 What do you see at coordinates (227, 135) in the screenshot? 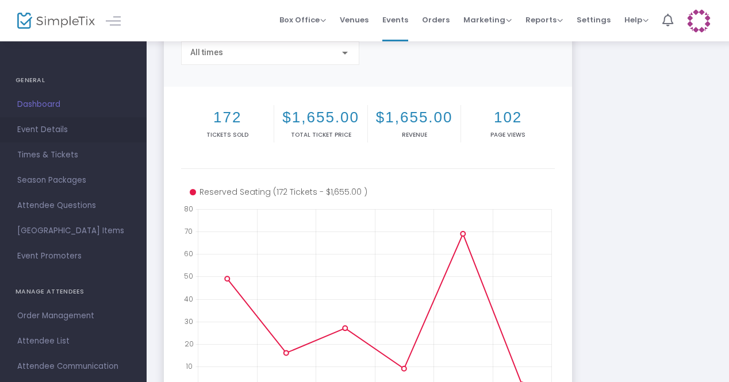
I see `p: Tickets sold` at bounding box center [227, 135].